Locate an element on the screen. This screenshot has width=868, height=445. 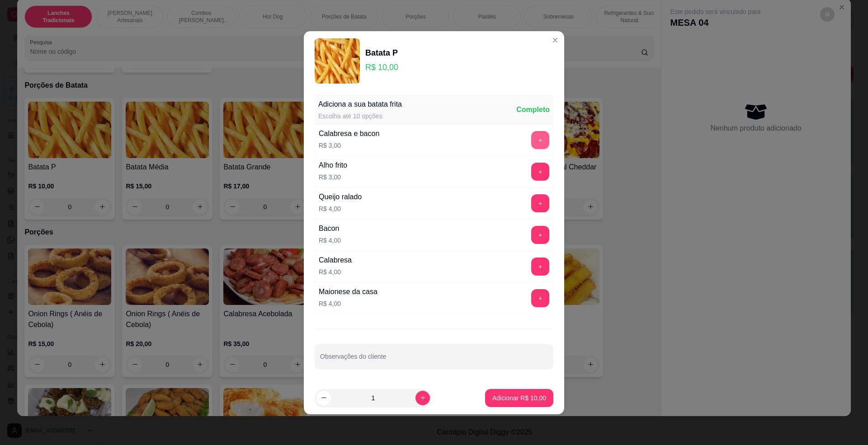
div: Calabresa is located at coordinates (335, 260).